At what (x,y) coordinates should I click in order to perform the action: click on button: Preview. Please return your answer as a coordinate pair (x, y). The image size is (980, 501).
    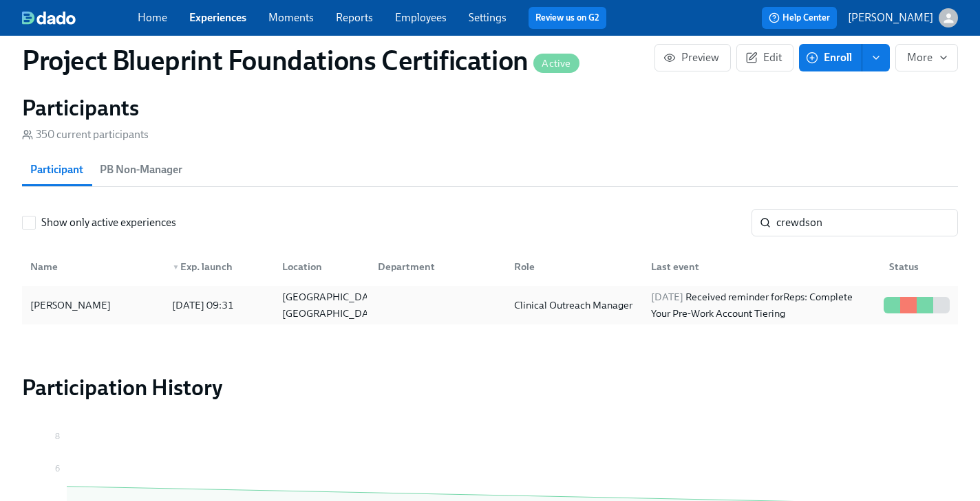
    Looking at the image, I should click on (693, 58).